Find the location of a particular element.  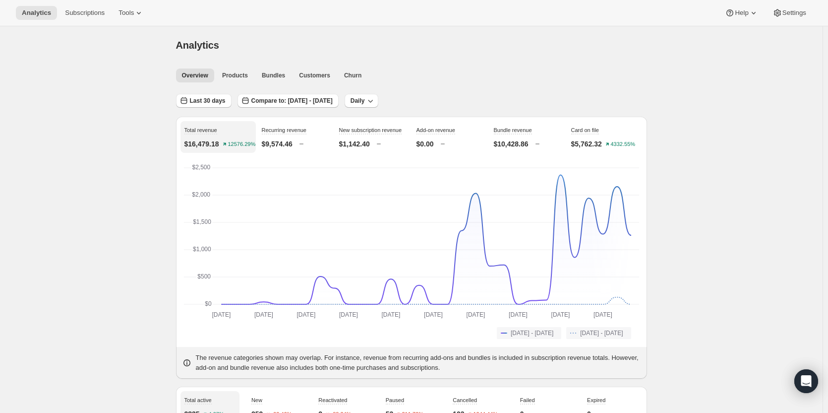

span: Paused is located at coordinates (395, 400).